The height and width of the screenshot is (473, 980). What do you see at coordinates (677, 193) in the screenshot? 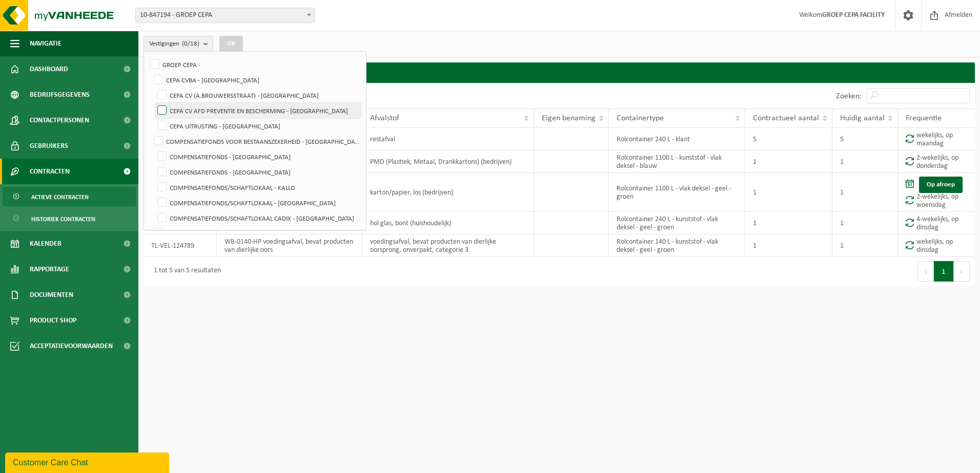
I see `td: Rolcontainer 1100 L - vlak deksel - geel - groen` at bounding box center [677, 193].